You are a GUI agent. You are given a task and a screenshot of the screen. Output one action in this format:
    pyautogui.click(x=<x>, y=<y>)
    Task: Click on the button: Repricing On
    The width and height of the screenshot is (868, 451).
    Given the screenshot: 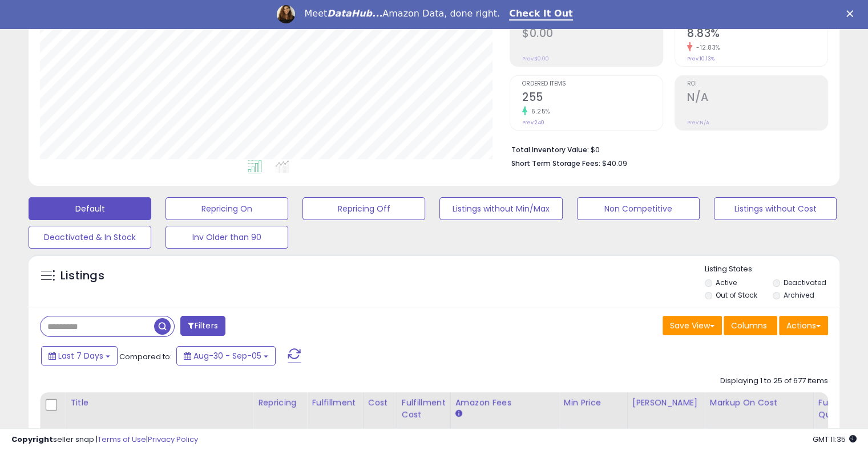 What is the action you would take?
    pyautogui.click(x=227, y=209)
    